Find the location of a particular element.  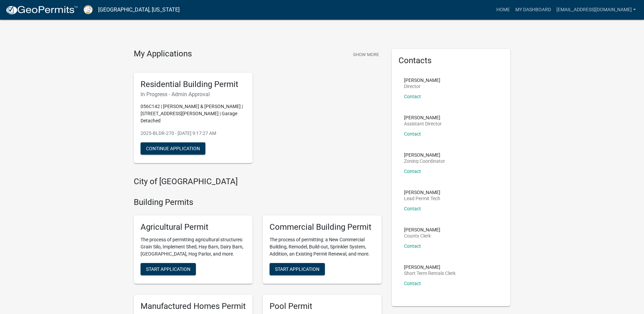

button: Continue Application is located at coordinates (173, 149).